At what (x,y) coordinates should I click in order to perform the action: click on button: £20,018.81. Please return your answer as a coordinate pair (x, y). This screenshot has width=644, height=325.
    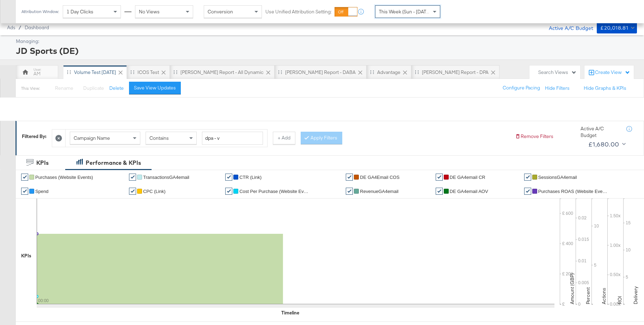
    Looking at the image, I should click on (617, 28).